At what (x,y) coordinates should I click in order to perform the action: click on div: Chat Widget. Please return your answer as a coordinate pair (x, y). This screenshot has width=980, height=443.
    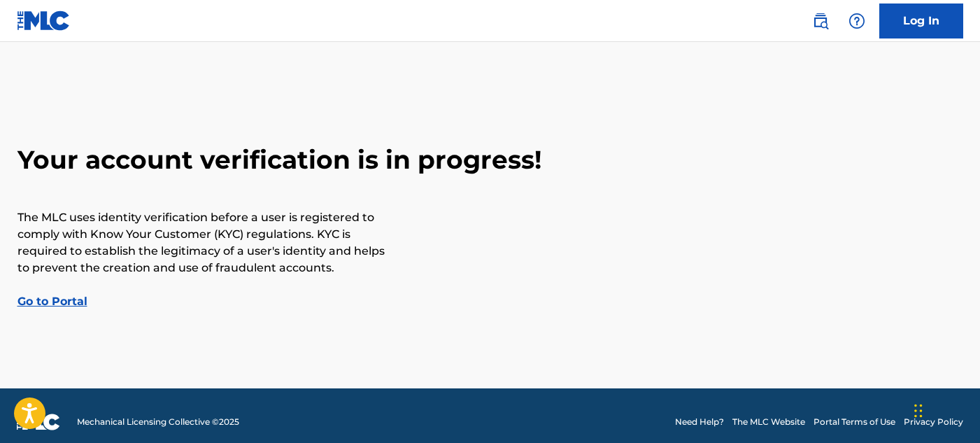
    Looking at the image, I should click on (944, 410).